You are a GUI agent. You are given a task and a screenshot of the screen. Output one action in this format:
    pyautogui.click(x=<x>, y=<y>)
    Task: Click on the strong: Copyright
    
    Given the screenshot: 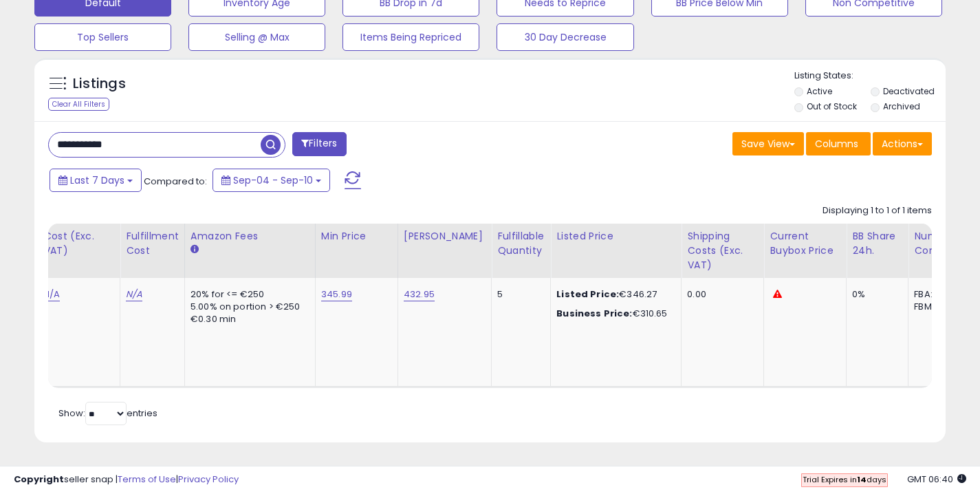 What is the action you would take?
    pyautogui.click(x=39, y=479)
    